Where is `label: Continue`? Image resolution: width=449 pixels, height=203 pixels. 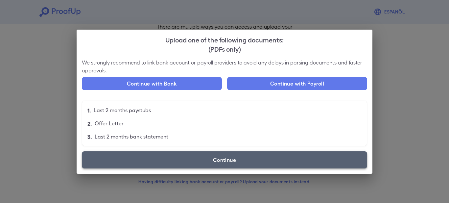 label: Continue is located at coordinates (224, 160).